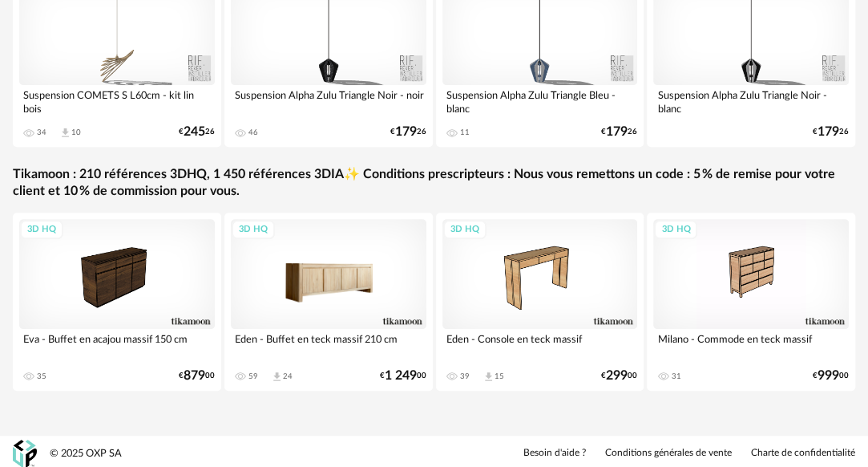  Describe the element at coordinates (194, 375) in the screenshot. I see `span: 879` at that location.